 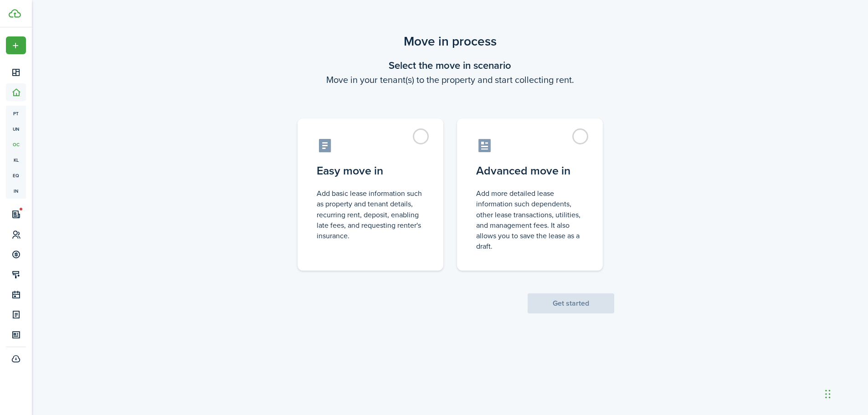 What do you see at coordinates (16, 144) in the screenshot?
I see `a: oc` at bounding box center [16, 144].